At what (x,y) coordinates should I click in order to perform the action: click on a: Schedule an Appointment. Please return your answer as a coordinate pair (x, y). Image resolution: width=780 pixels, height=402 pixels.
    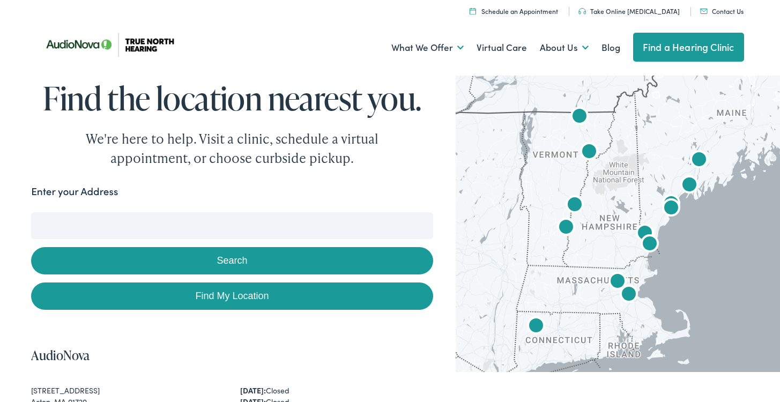
    Looking at the image, I should click on (513, 11).